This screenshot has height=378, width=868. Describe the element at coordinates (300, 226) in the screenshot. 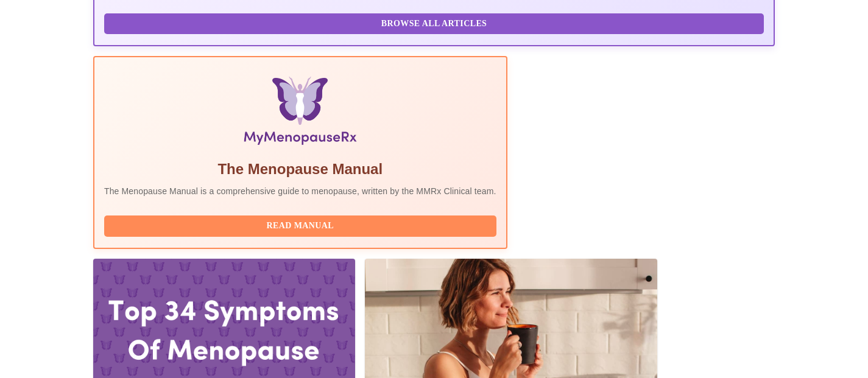

I see `button: Read Manual` at that location.